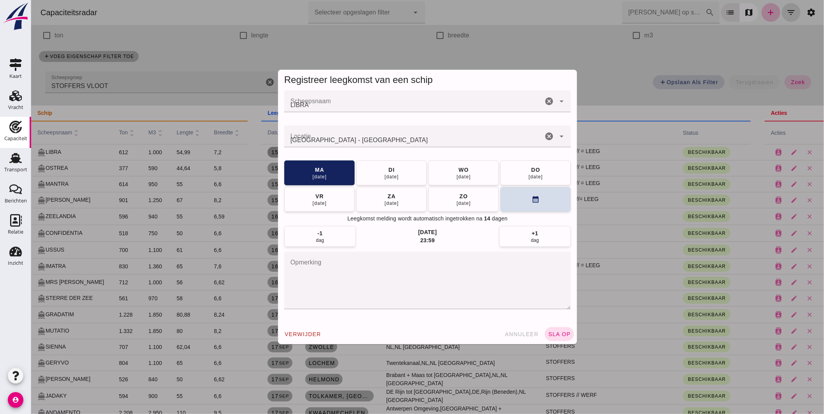 This screenshot has width=824, height=414. Describe the element at coordinates (16, 232) in the screenshot. I see `div: Relatie` at that location.